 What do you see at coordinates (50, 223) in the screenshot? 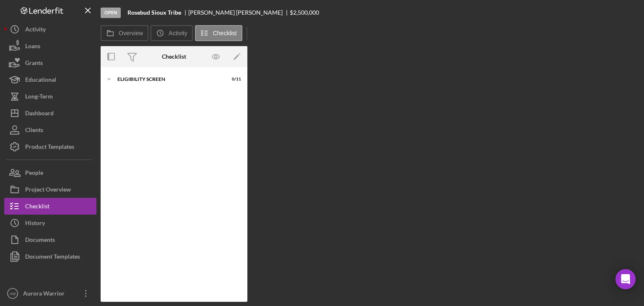
I see `a: History` at bounding box center [50, 223].